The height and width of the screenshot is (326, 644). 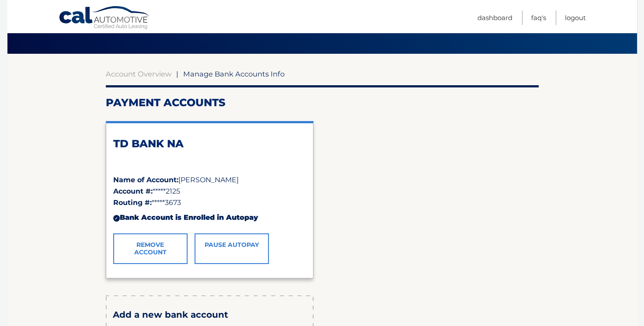 I want to click on a: Pause AutoPay, so click(x=232, y=249).